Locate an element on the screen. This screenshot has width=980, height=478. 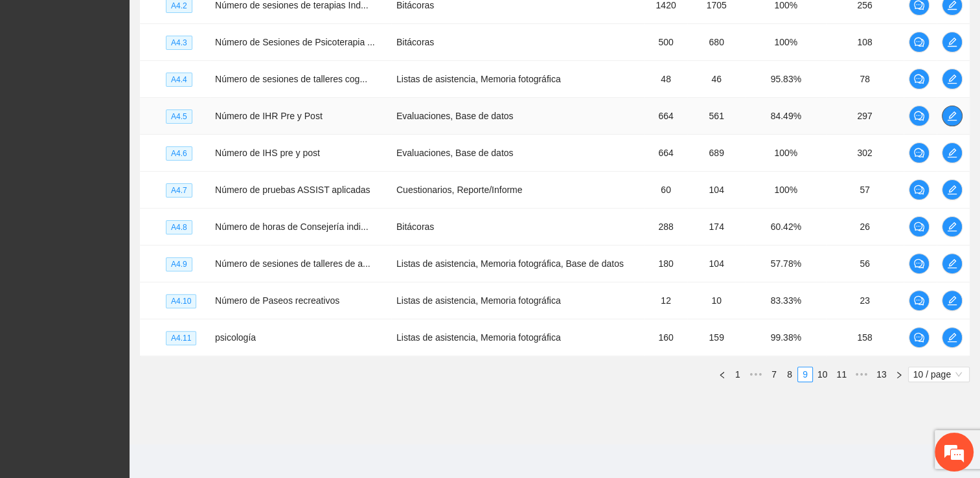
li: Previous 5 Pages is located at coordinates (756, 374).